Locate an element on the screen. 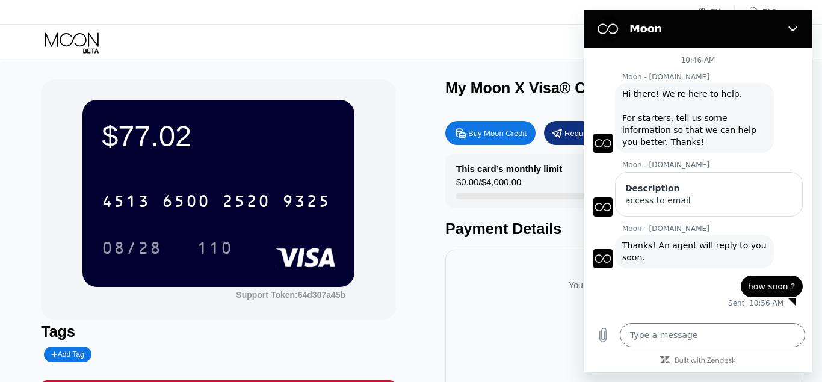  a: Built with Zendesk: Visit the Zendesk website in a new tab is located at coordinates (122, 352).